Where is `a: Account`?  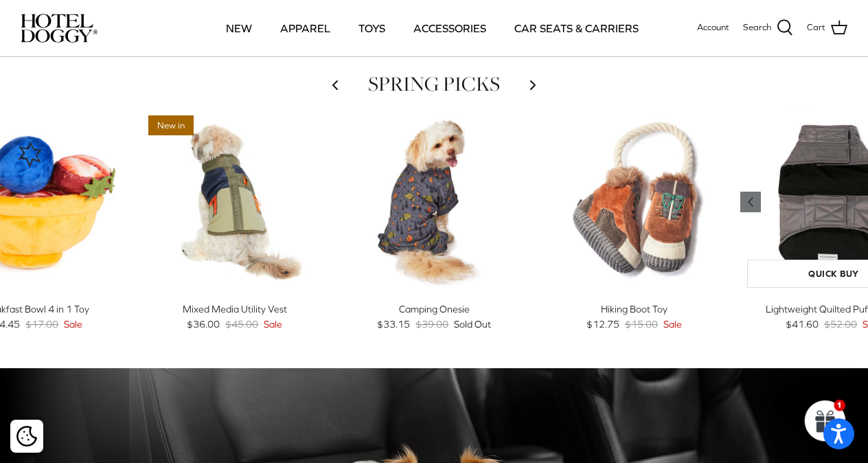
a: Account is located at coordinates (712, 28).